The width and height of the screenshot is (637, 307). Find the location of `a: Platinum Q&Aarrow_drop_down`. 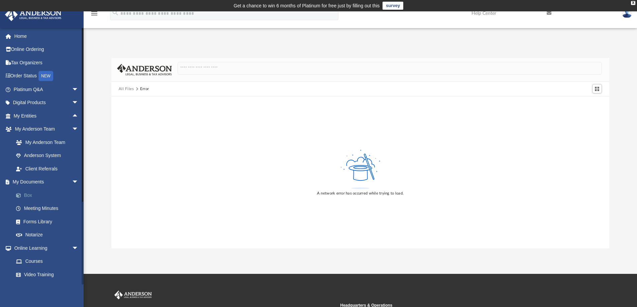

a: Platinum Q&Aarrow_drop_down is located at coordinates (46, 89).